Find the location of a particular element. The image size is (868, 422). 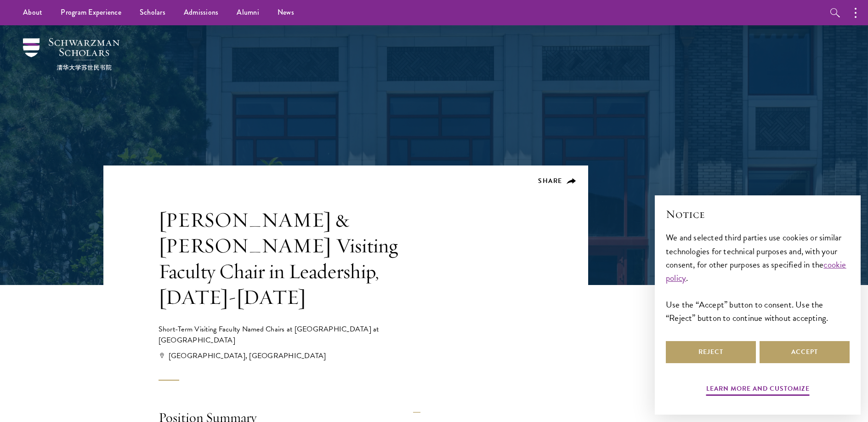

h2: Notice is located at coordinates (758, 214).